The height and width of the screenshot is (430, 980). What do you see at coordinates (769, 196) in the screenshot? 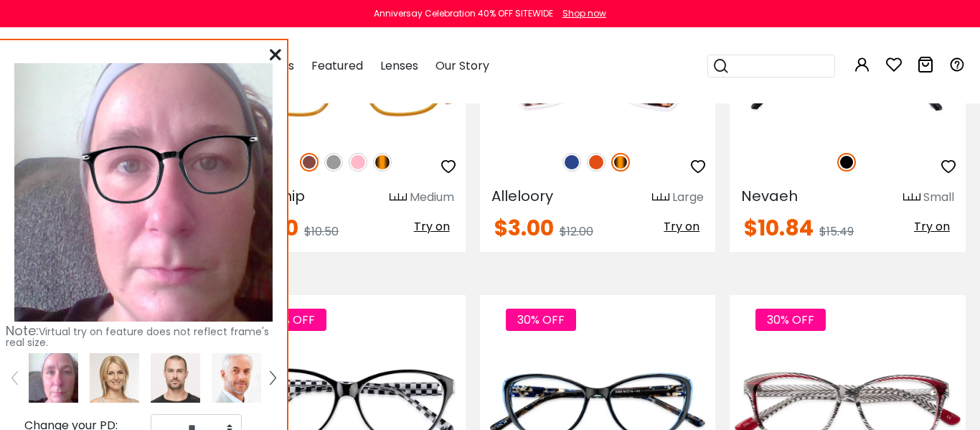
I see `span: Nevaeh` at bounding box center [769, 196].